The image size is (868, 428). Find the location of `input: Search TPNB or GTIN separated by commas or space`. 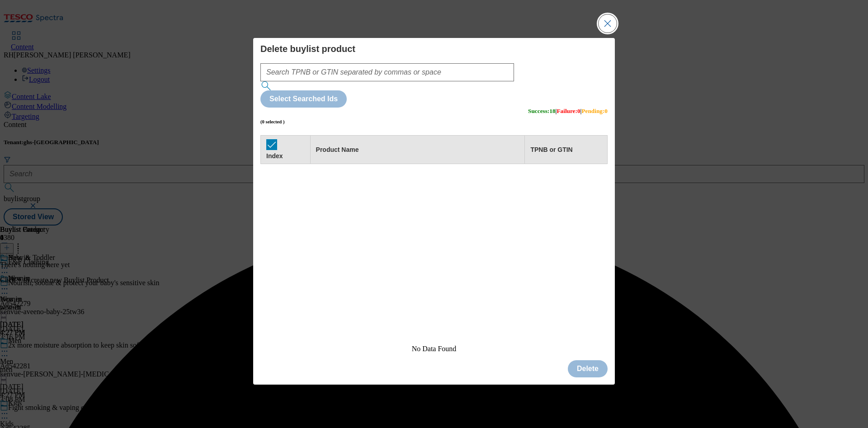

input: Search TPNB or GTIN separated by commas or space is located at coordinates (387, 72).